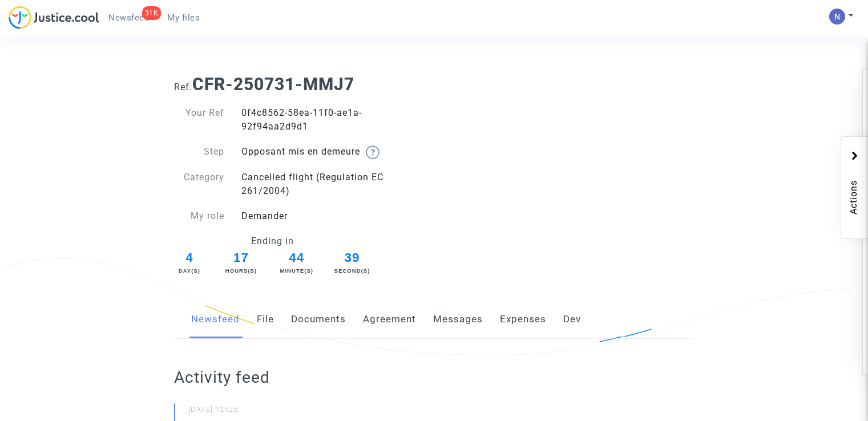  What do you see at coordinates (854, 190) in the screenshot?
I see `span: Actions` at bounding box center [854, 190].